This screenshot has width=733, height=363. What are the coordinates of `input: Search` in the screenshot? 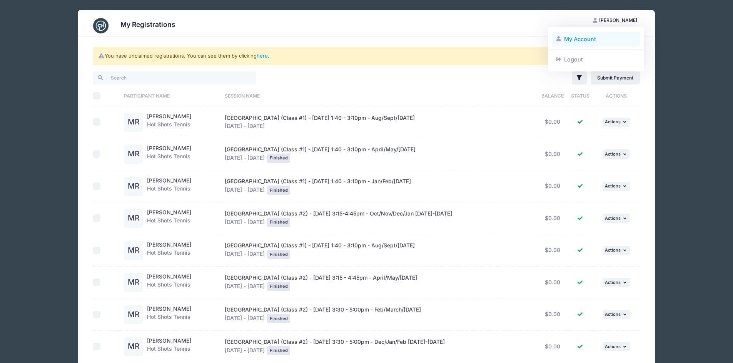 It's located at (174, 78).